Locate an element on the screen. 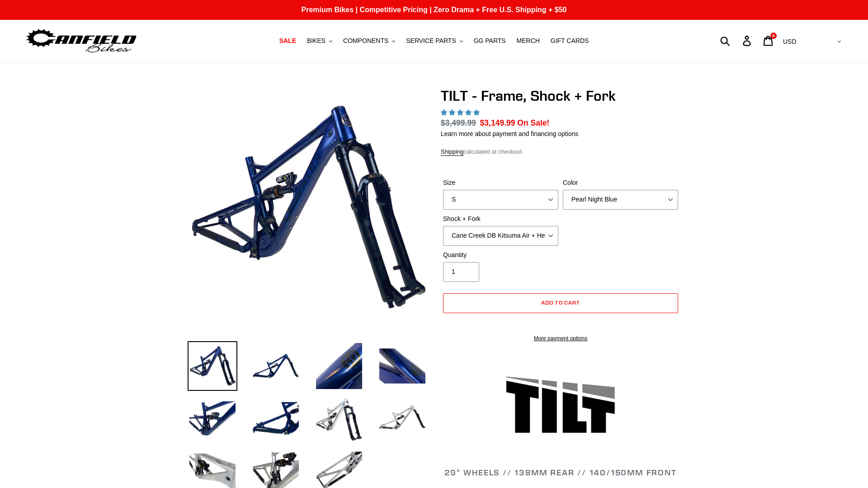  a: Shipping is located at coordinates (452, 152).